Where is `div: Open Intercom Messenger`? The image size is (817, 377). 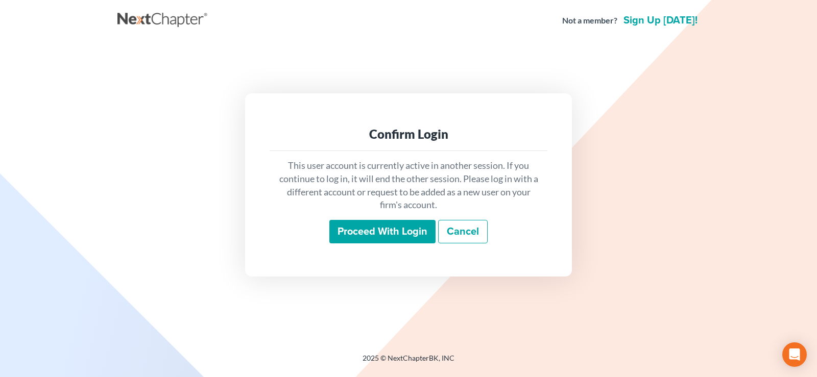 div: Open Intercom Messenger is located at coordinates (794, 355).